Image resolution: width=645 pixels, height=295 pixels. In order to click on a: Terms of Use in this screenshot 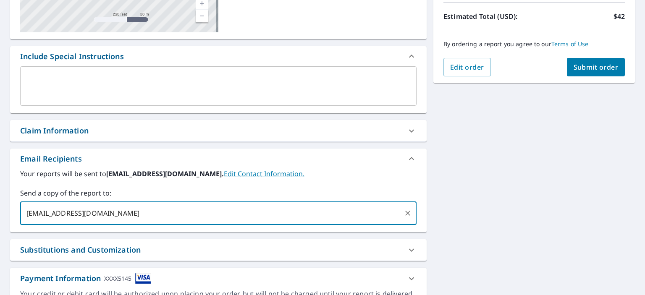, I will do `click(570, 44)`.